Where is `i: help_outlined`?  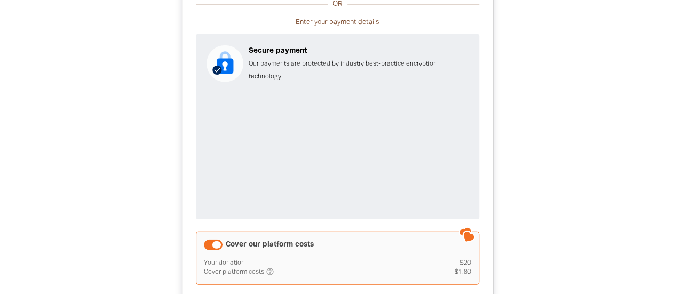
i: help_outlined is located at coordinates (274, 272).